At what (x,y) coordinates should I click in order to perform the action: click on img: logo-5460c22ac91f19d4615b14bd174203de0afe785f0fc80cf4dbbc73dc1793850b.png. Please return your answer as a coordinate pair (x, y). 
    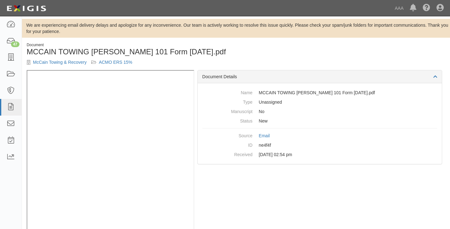
    Looking at the image, I should click on (26, 8).